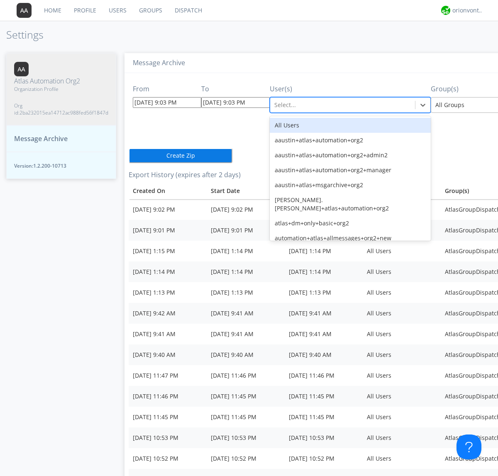 Image resolution: width=498 pixels, height=476 pixels. I want to click on div: atlas+dm+only+basic+org2, so click(351, 223).